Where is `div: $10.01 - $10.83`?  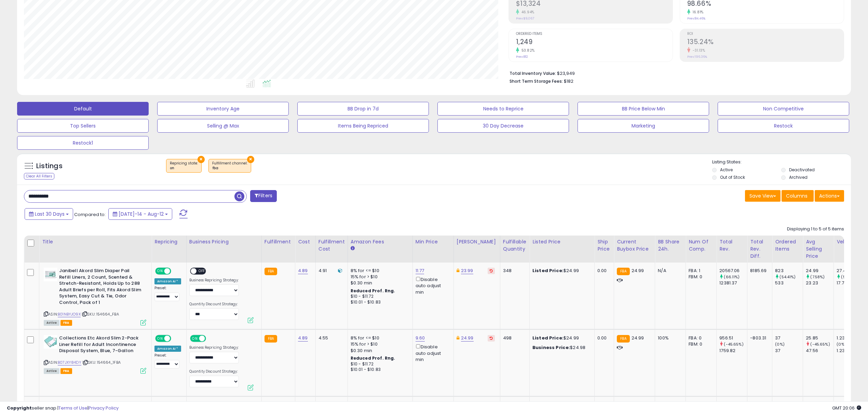 div: $10.01 - $10.83 is located at coordinates (379, 369).